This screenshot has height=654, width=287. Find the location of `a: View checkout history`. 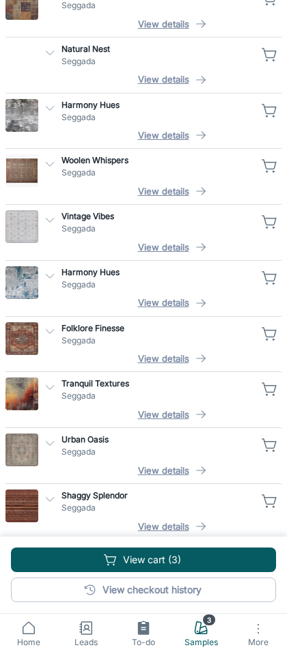

a: View checkout history is located at coordinates (143, 590).